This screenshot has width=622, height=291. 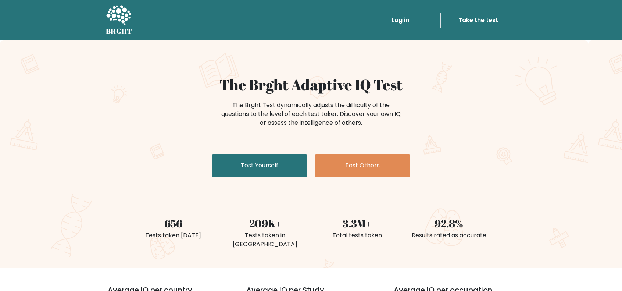 What do you see at coordinates (119, 20) in the screenshot?
I see `a: BRGHT` at bounding box center [119, 20].